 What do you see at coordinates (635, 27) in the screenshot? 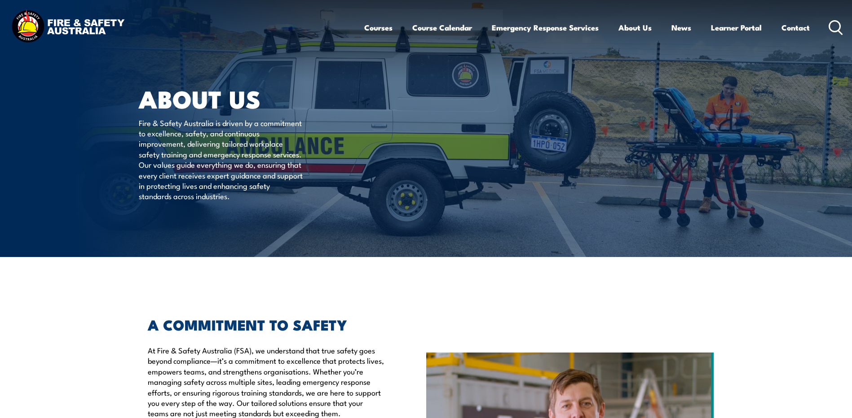
I see `a: About Us` at bounding box center [635, 27].